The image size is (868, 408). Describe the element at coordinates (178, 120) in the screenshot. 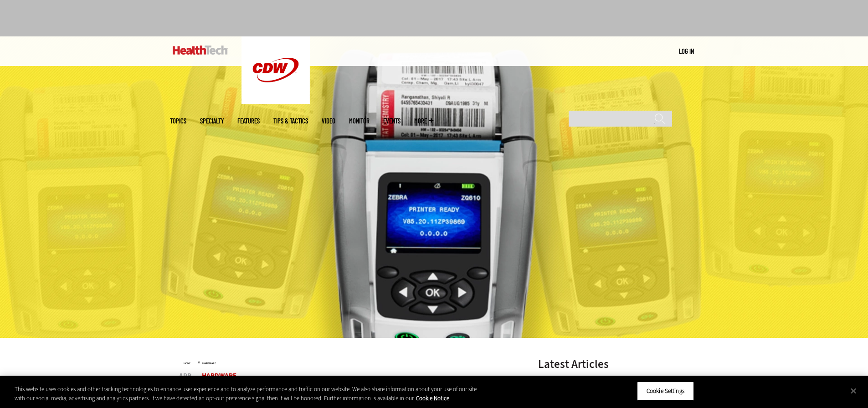

I see `span: Topics` at that location.